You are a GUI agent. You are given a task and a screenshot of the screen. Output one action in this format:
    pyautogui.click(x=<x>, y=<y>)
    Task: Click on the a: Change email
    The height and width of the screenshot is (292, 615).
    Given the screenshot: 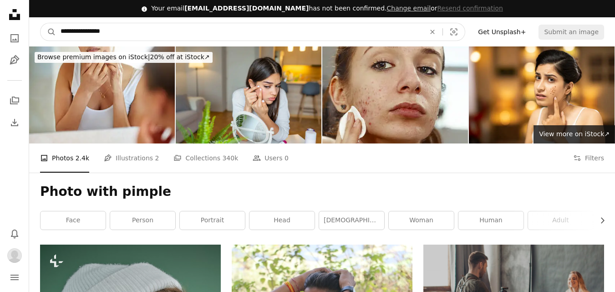 What is the action you would take?
    pyautogui.click(x=408, y=8)
    